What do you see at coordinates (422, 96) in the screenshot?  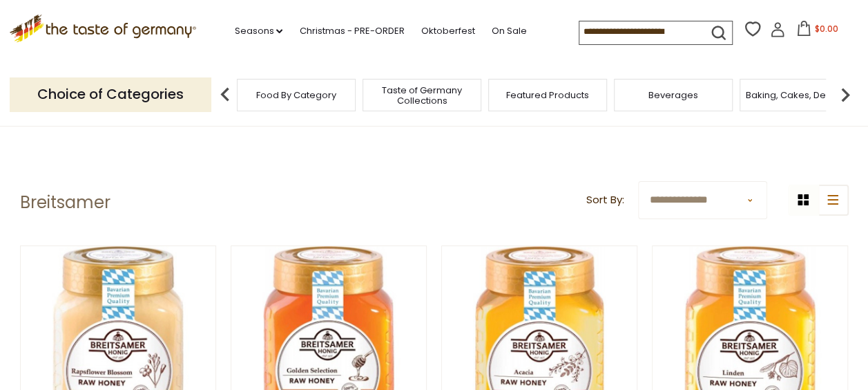 I see `a: Taste of Germany Collections` at bounding box center [422, 96].